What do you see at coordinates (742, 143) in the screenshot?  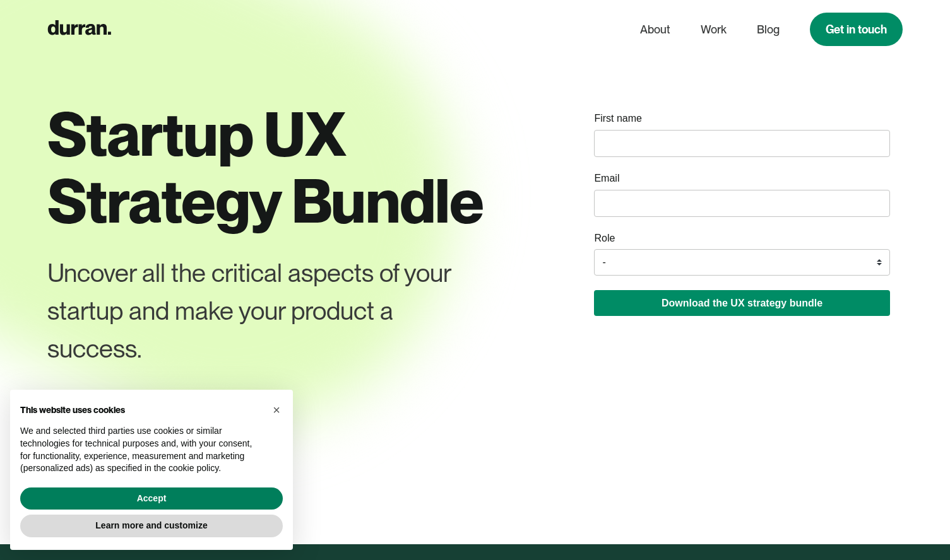 I see `input: name` at bounding box center [742, 143].